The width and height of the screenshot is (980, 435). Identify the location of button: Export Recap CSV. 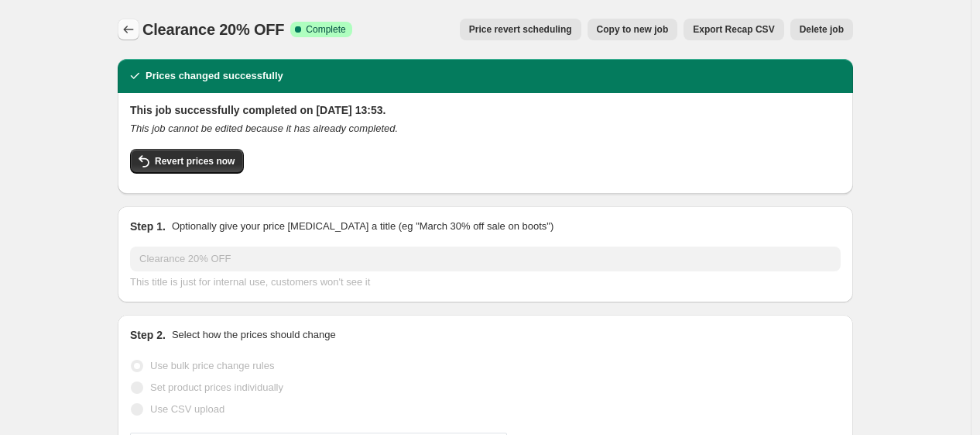
(733, 29).